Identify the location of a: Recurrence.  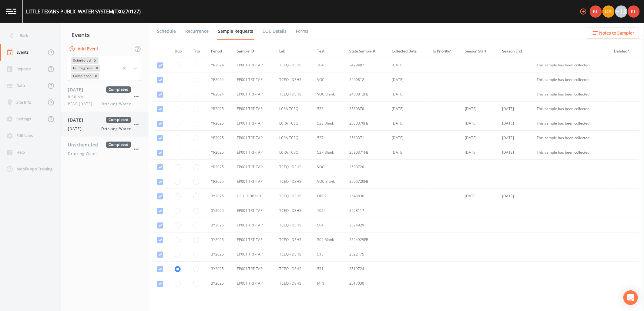
(197, 31).